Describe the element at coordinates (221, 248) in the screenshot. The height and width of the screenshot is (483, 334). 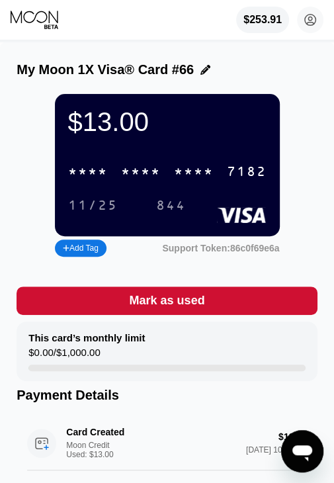
I see `div: Support Token:86c0f69e6a` at that location.